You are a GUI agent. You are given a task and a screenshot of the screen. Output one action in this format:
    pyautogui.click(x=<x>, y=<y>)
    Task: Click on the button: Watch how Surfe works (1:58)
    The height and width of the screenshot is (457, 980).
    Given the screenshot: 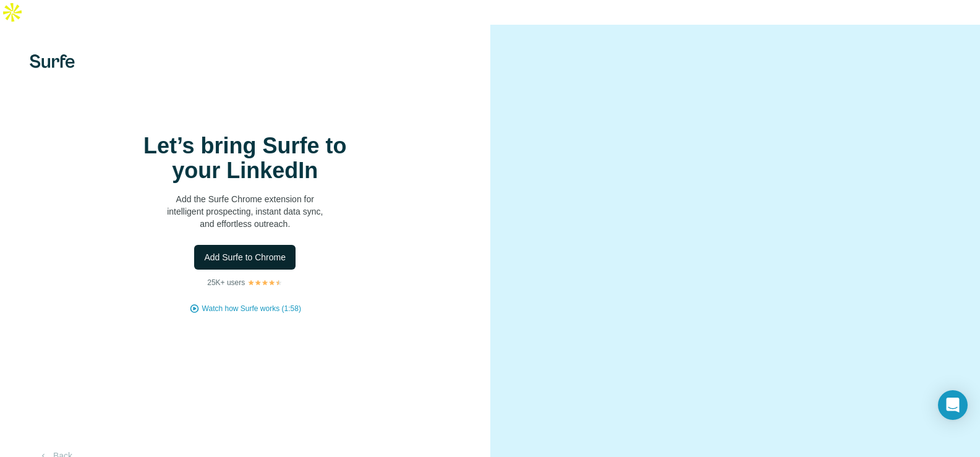 What is the action you would take?
    pyautogui.click(x=252, y=309)
    